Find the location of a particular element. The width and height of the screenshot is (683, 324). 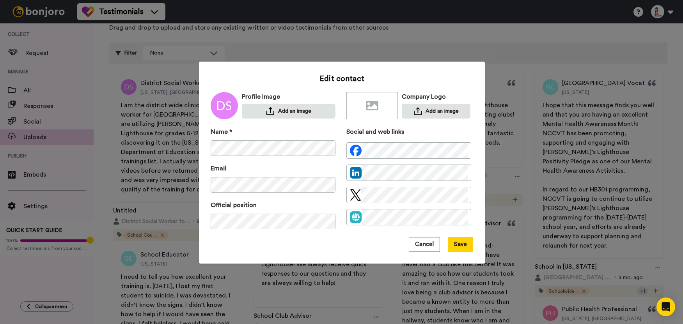

img: web.svg is located at coordinates (356, 217).